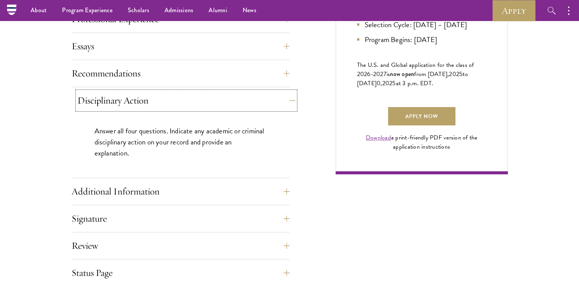 Image resolution: width=579 pixels, height=282 pixels. Describe the element at coordinates (181, 246) in the screenshot. I see `button: Review` at that location.